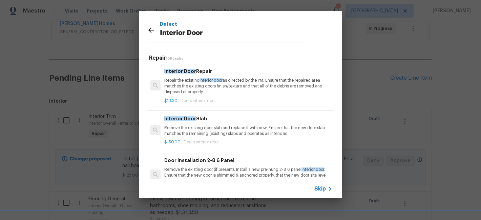 The width and height of the screenshot is (481, 220). What do you see at coordinates (248, 131) in the screenshot?
I see `p: Remove the existing door slab and replace it with new. Ensure that the new door slab matches the ...` at bounding box center [248, 131].